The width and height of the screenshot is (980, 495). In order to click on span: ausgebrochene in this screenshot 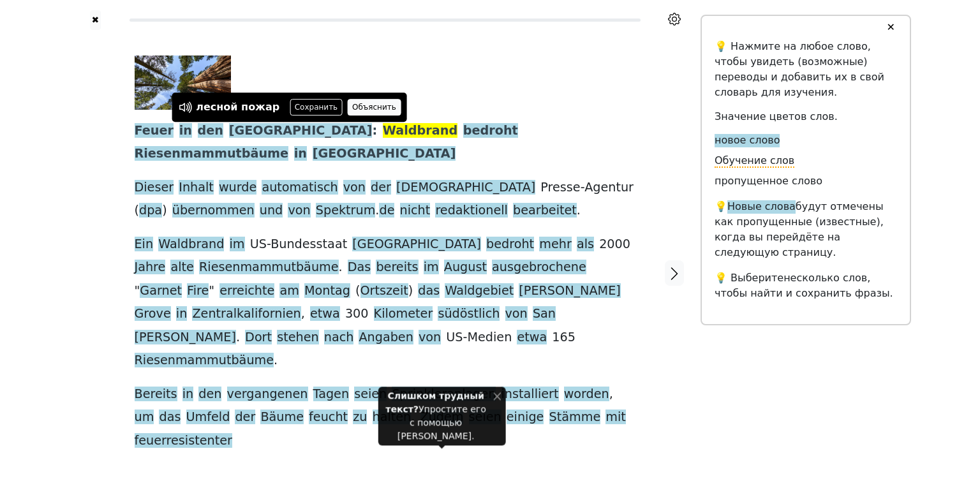, I will do `click(539, 267)`.